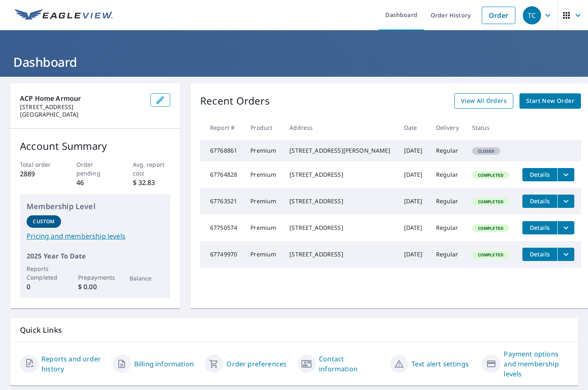 This screenshot has width=588, height=390. What do you see at coordinates (222, 254) in the screenshot?
I see `td: 67749970` at bounding box center [222, 254].